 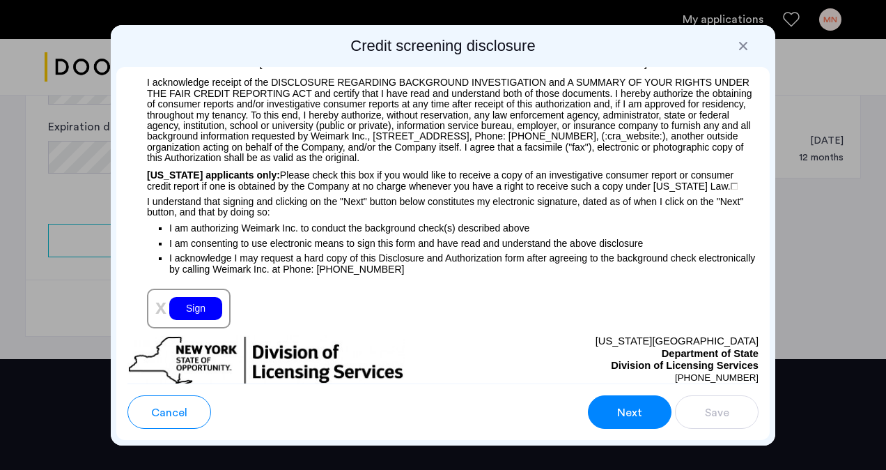 What do you see at coordinates (464, 243) in the screenshot?
I see `p: I am consenting to use electronic means to sign this form and have read and understand the above ...` at bounding box center [464, 243].